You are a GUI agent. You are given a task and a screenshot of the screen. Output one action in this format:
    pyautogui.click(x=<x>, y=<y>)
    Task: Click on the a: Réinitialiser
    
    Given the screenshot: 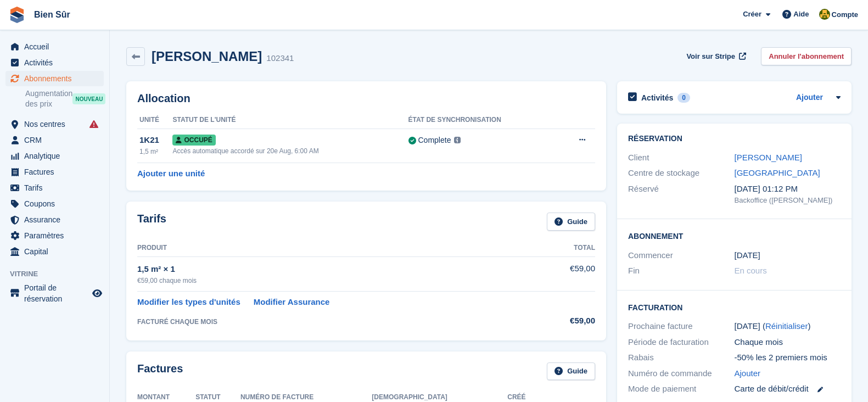 What is the action you would take?
    pyautogui.click(x=787, y=325)
    